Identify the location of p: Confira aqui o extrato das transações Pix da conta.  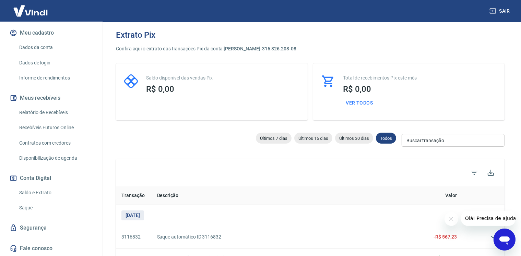
(310, 49).